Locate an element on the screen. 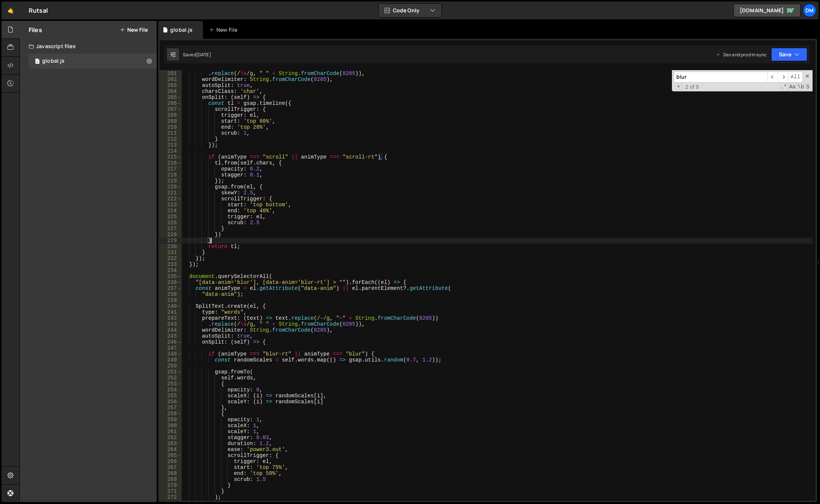 This screenshot has width=820, height=504. div: 248 is located at coordinates (170, 354).